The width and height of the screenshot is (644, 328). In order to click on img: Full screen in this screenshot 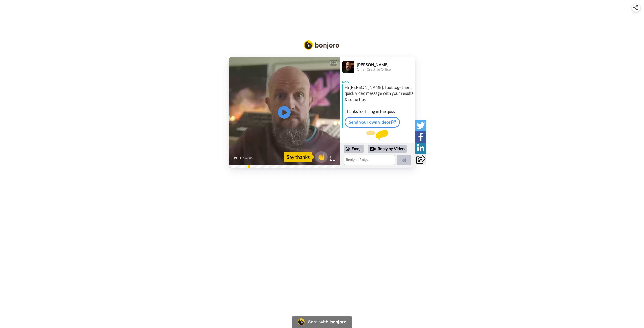, I will do `click(332, 158)`.